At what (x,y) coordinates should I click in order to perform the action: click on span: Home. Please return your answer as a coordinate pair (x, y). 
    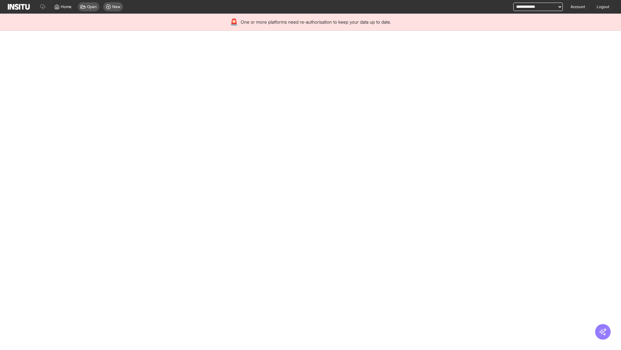
    Looking at the image, I should click on (66, 7).